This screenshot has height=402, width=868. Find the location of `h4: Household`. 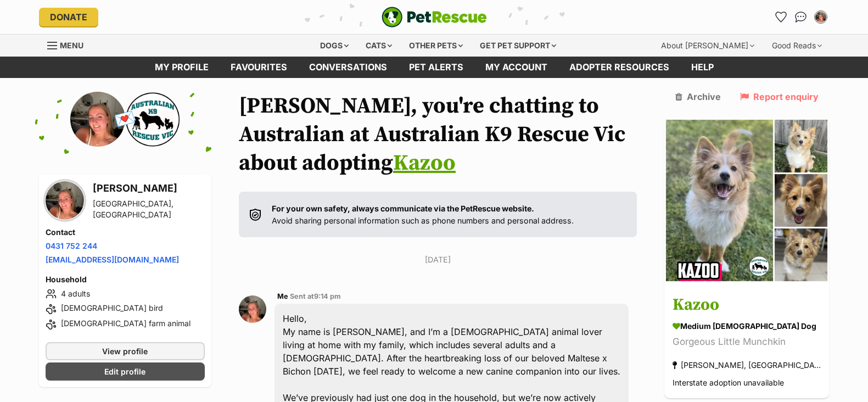

h4: Household is located at coordinates (125, 279).